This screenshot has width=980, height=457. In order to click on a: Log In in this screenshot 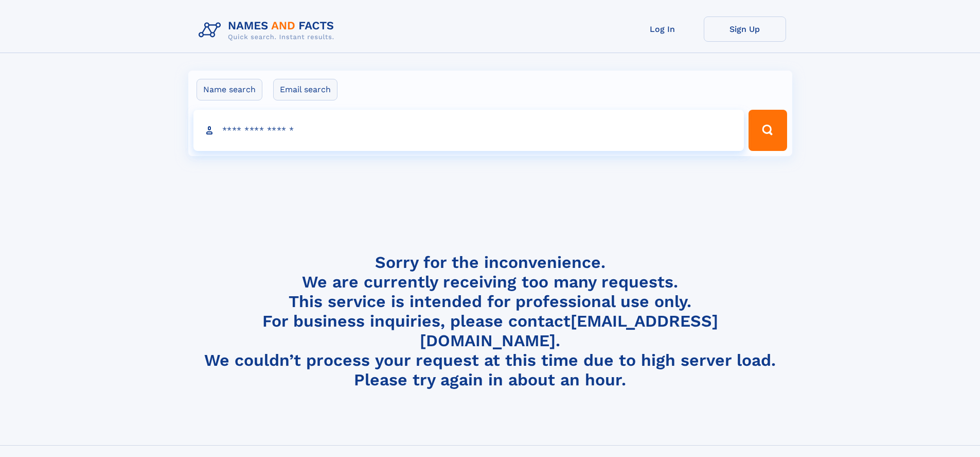, I will do `click(663, 29)`.